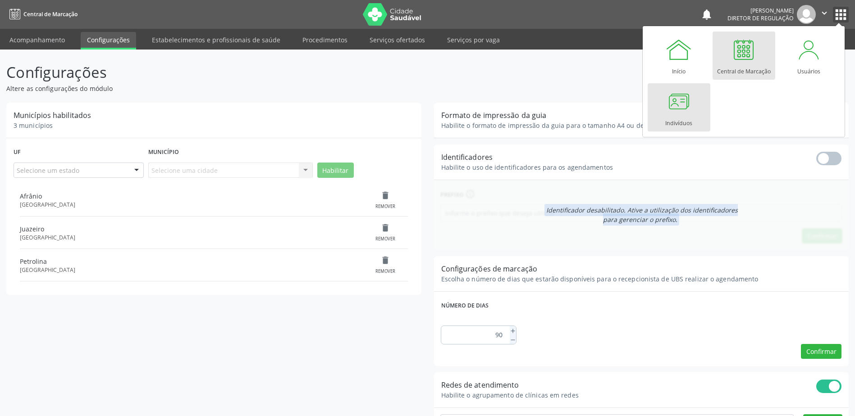 This screenshot has height=416, width=855. Describe the element at coordinates (600, 279) in the screenshot. I see `span: Escolha o número de dias que estarão disponíveis para o recepcionista de UBS realizar o agendamento` at that location.